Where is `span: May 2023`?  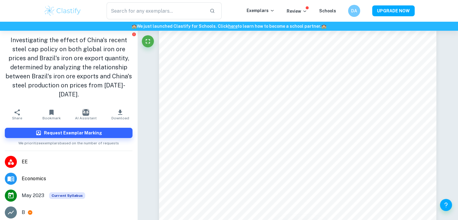 span: May 2023 is located at coordinates (33, 195).